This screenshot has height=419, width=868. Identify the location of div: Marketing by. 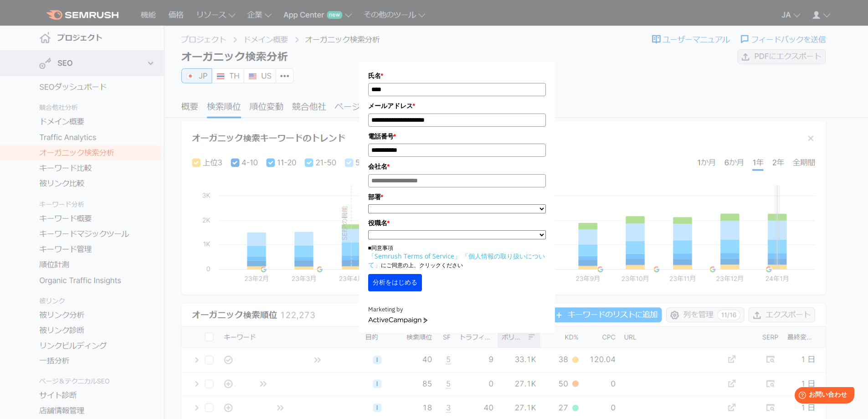
(457, 309).